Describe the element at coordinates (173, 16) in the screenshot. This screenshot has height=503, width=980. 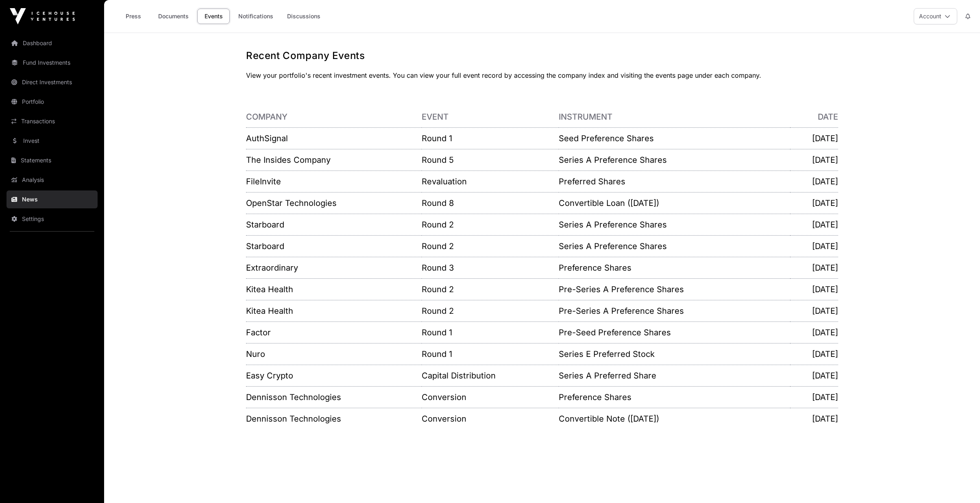
I see `a: Documents` at that location.